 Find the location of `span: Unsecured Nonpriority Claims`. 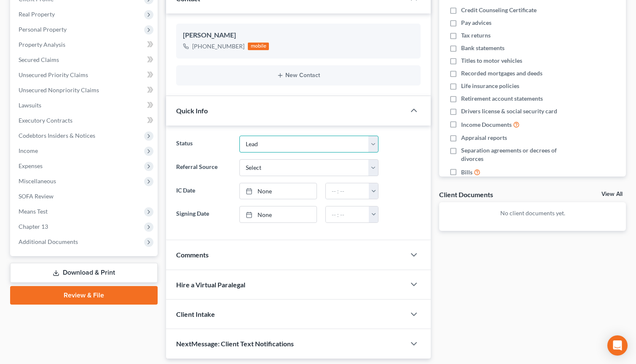

span: Unsecured Nonpriority Claims is located at coordinates (59, 90).